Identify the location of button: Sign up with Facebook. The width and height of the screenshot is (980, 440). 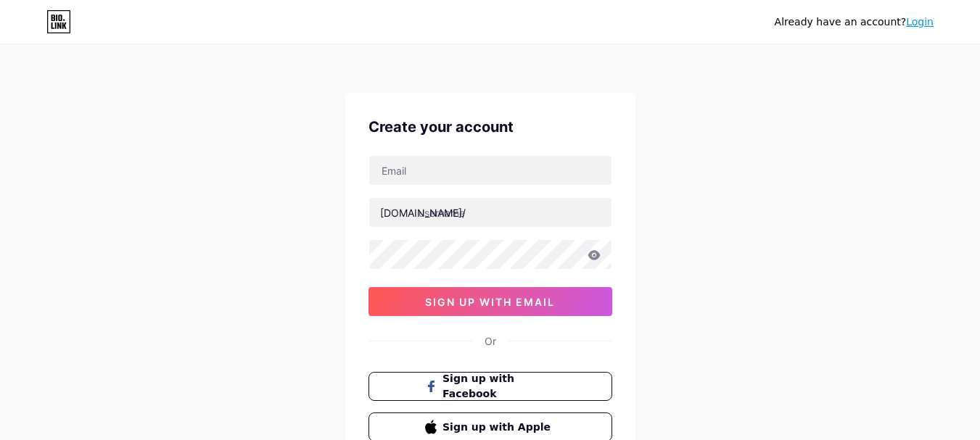
(490, 386).